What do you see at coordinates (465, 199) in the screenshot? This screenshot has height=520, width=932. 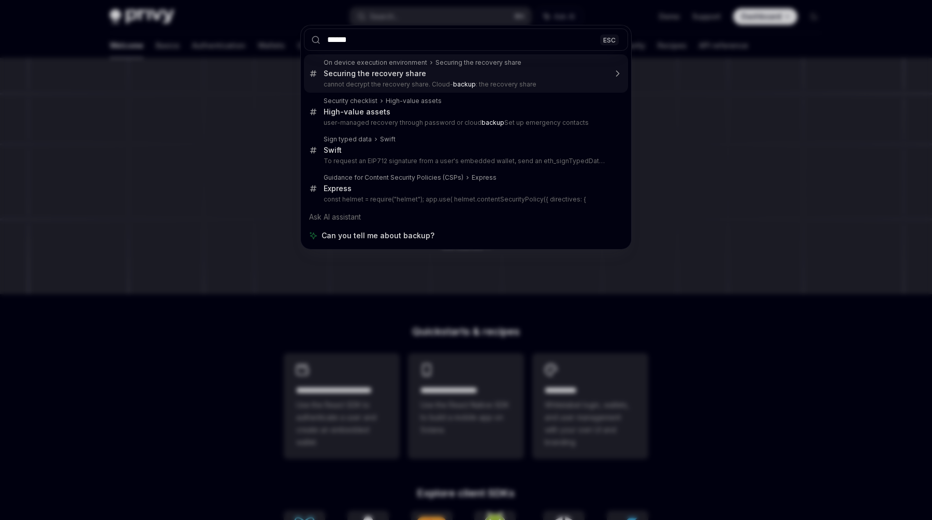 I see `p: const helmet = require("helmet"); app.use( helmet.contentSecurityPolicy({ directives: {` at bounding box center [465, 199].